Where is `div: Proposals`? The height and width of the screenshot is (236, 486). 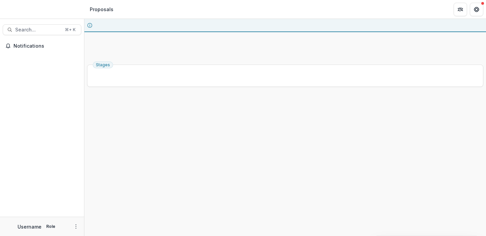
div: Proposals is located at coordinates (102, 9).